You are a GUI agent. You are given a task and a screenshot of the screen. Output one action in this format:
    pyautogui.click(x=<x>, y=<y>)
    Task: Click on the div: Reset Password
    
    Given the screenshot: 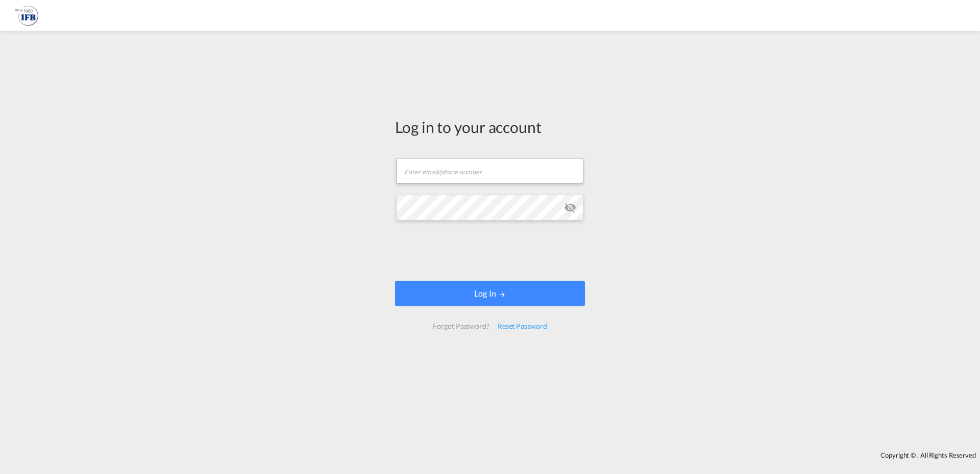 What is the action you would take?
    pyautogui.click(x=522, y=326)
    